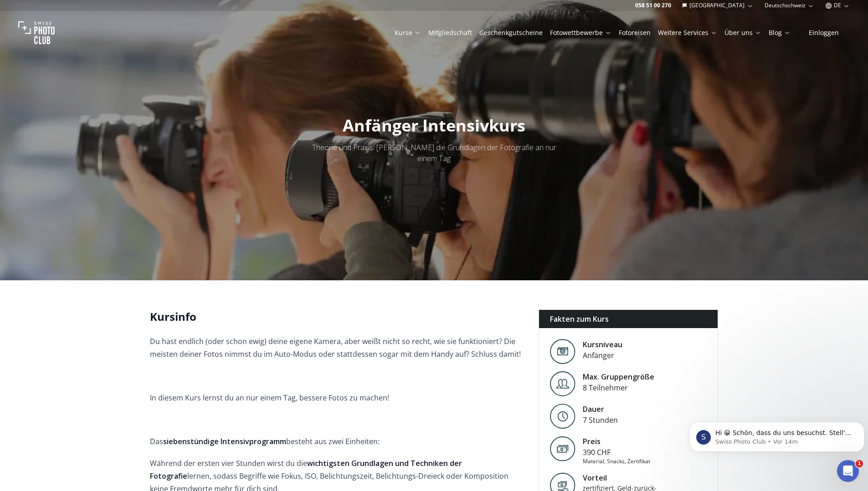 The height and width of the screenshot is (491, 868). Describe the element at coordinates (622, 478) in the screenshot. I see `div: Vorteil` at that location.